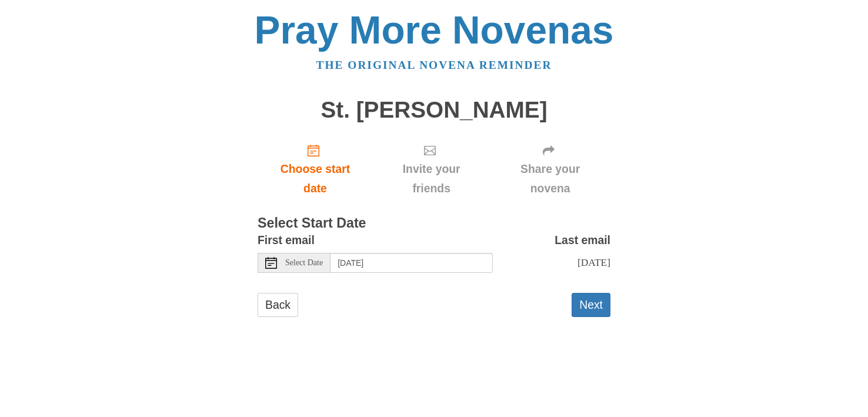  Describe the element at coordinates (315, 169) in the screenshot. I see `a: Choose start date` at that location.